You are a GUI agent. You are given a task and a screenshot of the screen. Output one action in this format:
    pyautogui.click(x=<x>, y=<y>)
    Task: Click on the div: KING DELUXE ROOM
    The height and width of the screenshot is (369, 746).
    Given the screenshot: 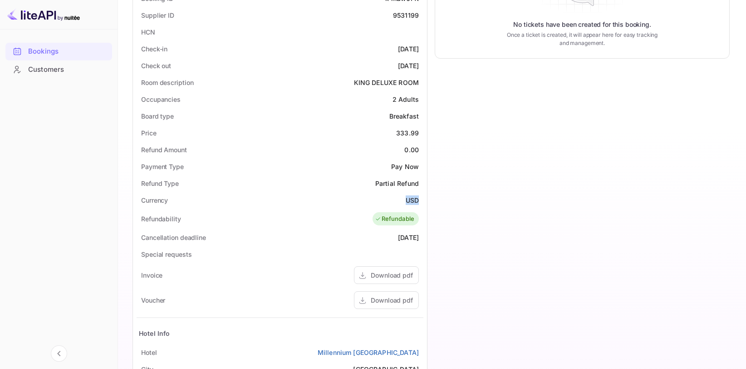 What is the action you would take?
    pyautogui.click(x=386, y=82)
    